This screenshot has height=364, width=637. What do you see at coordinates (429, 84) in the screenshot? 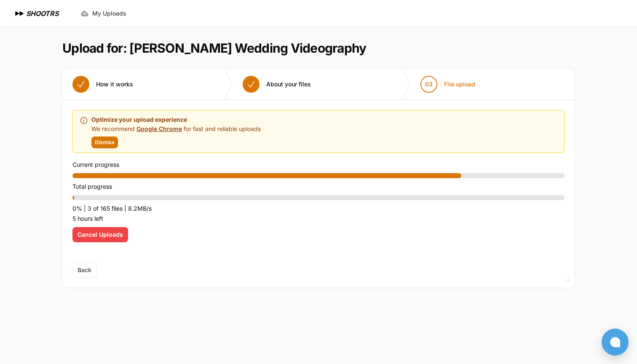
I see `span: 03` at bounding box center [429, 84].